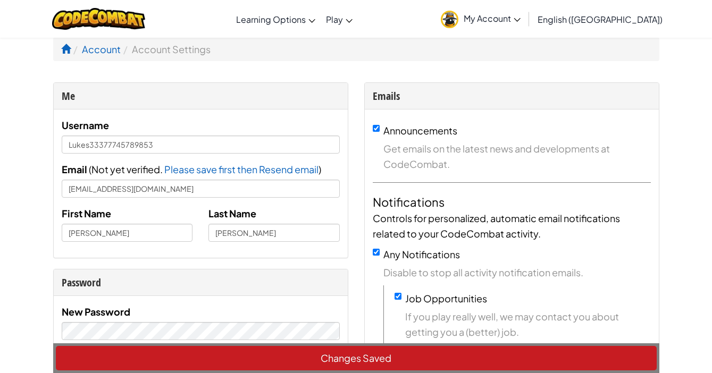 This screenshot has width=712, height=373. I want to click on a: Play, so click(339, 19).